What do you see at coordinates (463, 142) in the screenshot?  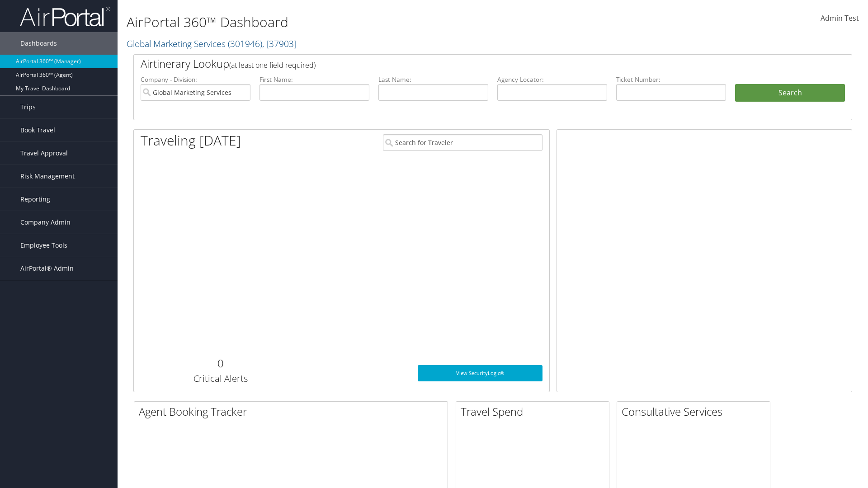 I see `input: Search for Traveler` at bounding box center [463, 142].